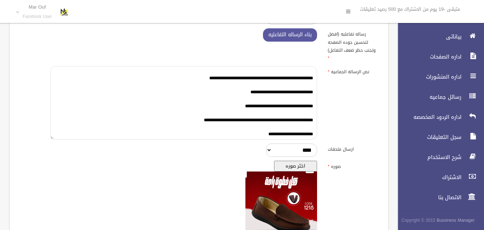  What do you see at coordinates (438, 57) in the screenshot?
I see `a: اداره الصفحات` at bounding box center [438, 57].